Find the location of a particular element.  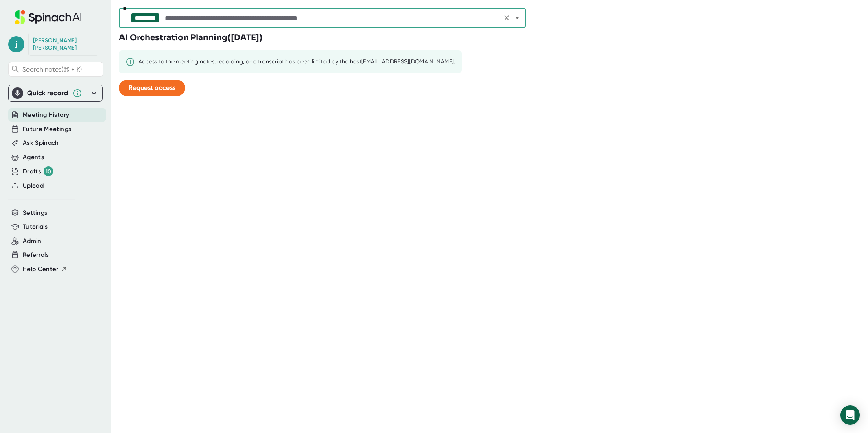

div: John Geske is located at coordinates (64, 44).